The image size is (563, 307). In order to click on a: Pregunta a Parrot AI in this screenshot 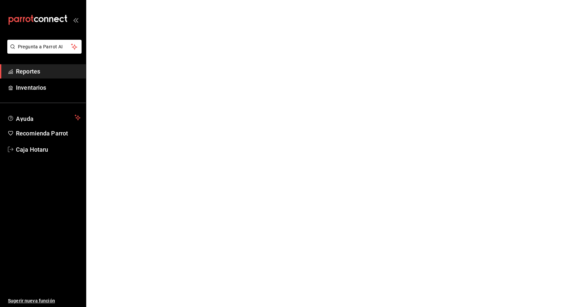, I will do `click(43, 51)`.